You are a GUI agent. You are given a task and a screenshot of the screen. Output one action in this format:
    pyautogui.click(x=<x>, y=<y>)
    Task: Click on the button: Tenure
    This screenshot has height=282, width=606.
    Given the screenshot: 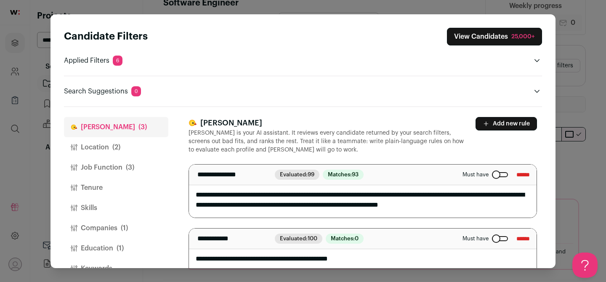 What is the action you would take?
    pyautogui.click(x=116, y=188)
    